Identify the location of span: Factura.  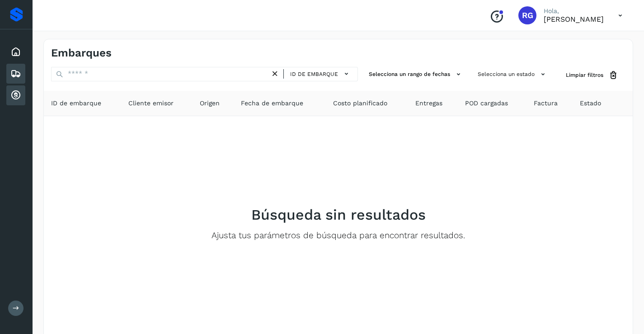
(545, 103).